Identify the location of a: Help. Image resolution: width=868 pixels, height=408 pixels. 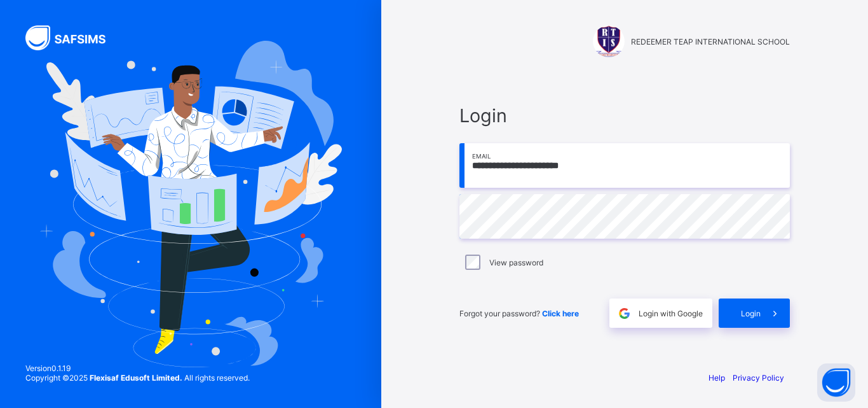
(717, 377).